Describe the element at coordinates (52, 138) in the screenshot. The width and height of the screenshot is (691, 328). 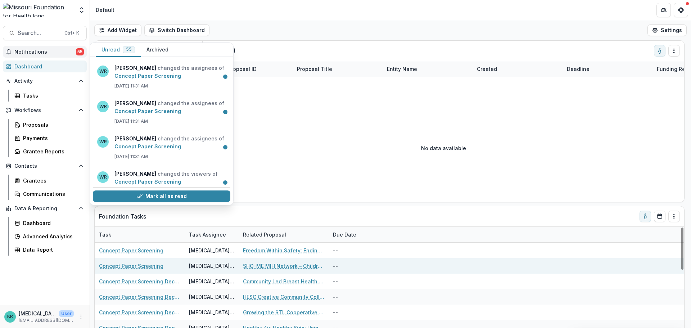
I see `div: Payments` at that location.